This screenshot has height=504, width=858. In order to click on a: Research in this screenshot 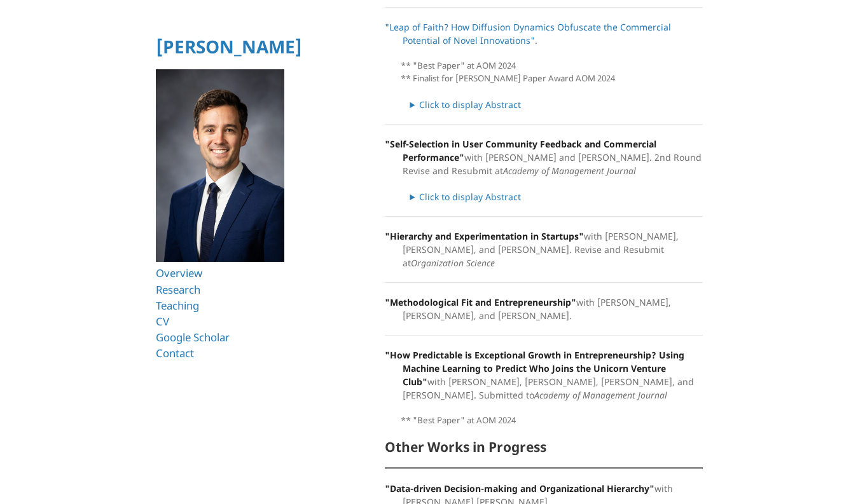, I will do `click(178, 289)`.